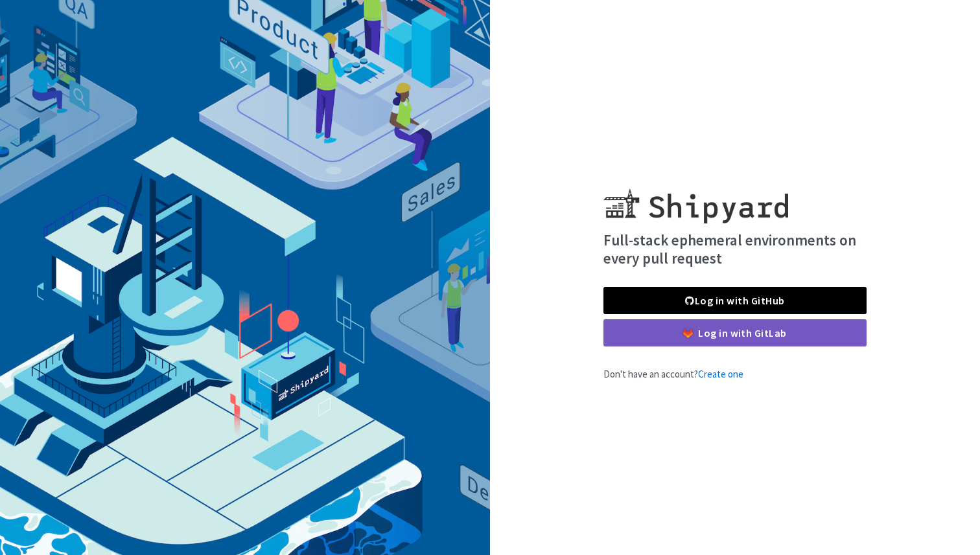  Describe the element at coordinates (688, 333) in the screenshot. I see `img: gitlab-color.svg` at that location.